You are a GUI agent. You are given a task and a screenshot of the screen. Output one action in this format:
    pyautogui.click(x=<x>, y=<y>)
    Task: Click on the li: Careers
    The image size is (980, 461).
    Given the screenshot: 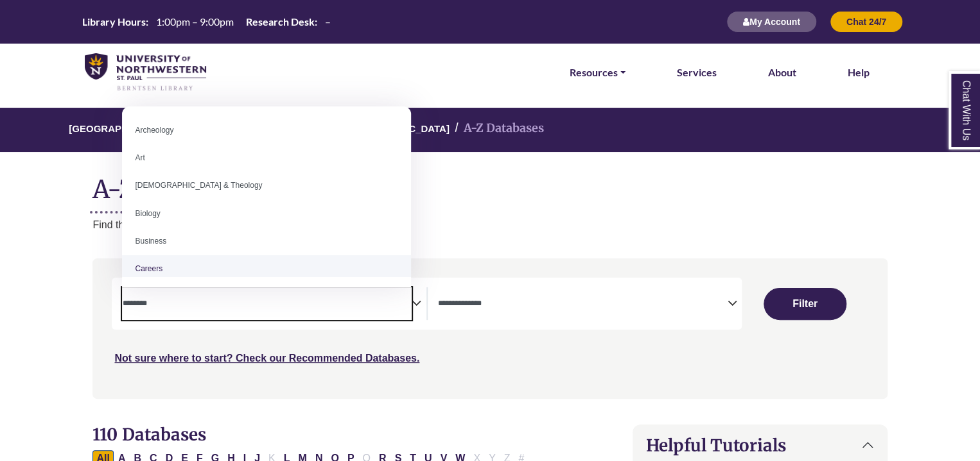 What is the action you would take?
    pyautogui.click(x=266, y=269)
    